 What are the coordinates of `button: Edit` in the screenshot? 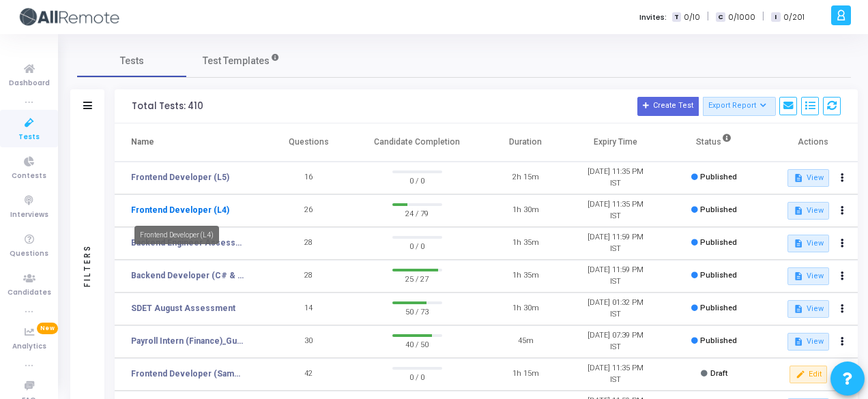 It's located at (809, 375).